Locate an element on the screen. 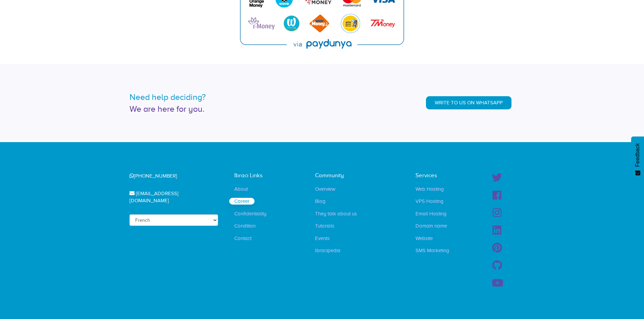 The image size is (644, 319). a: Tutorials is located at coordinates (325, 226).